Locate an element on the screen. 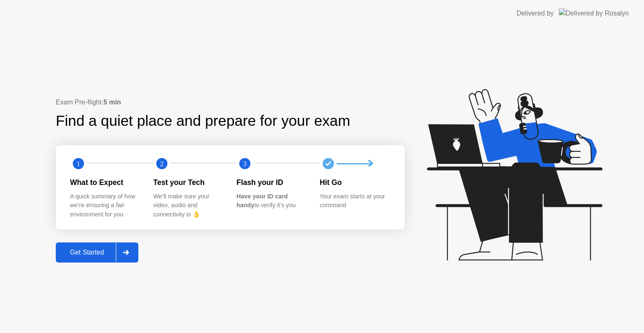 This screenshot has width=644, height=333. text: 2 is located at coordinates (161, 164).